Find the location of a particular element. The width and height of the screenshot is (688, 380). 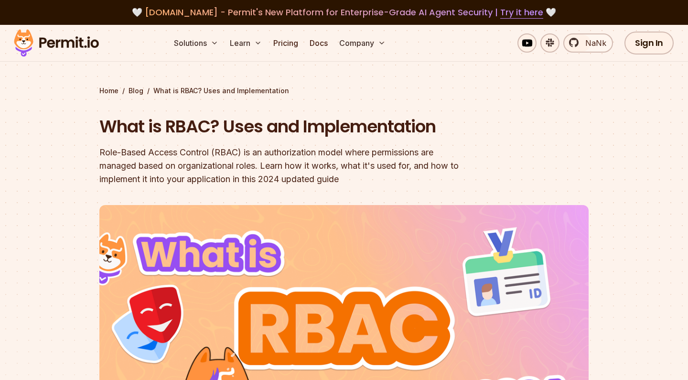

div: Role-Based Access Control (RBAC) is an authorization model where permissions are managed based on... is located at coordinates (283, 166).